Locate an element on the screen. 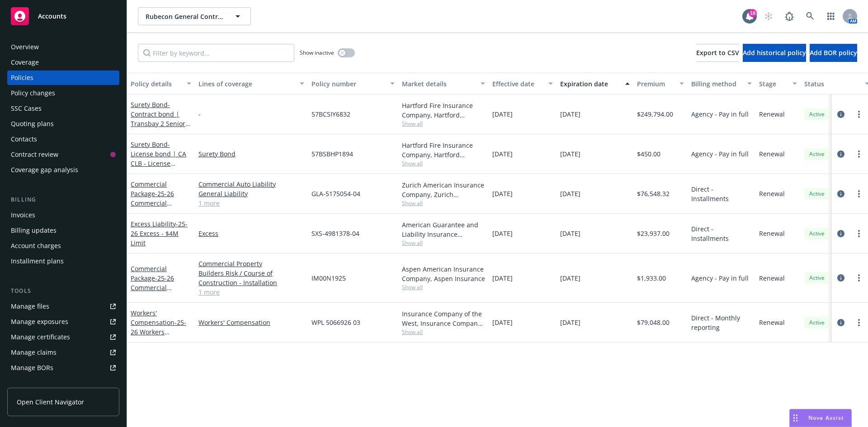 This screenshot has height=427, width=868. a: Commercial Property is located at coordinates (251, 263).